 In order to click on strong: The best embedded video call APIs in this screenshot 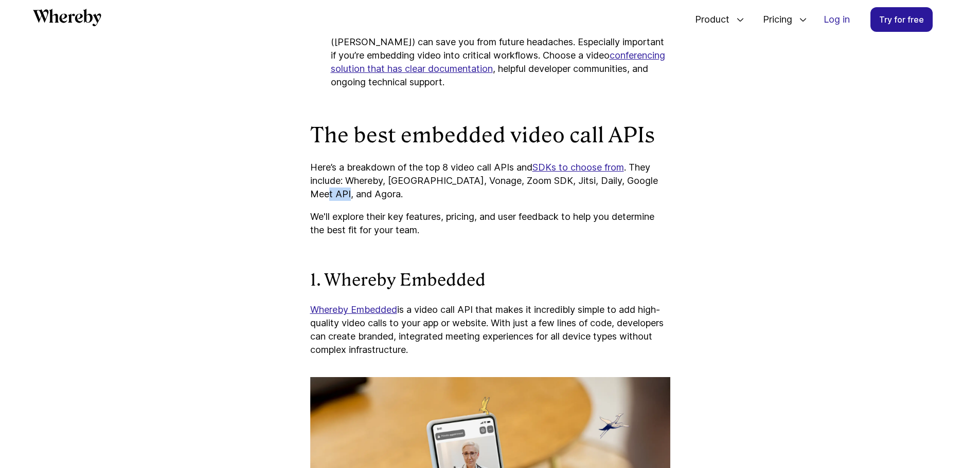, I will do `click(482, 135)`.